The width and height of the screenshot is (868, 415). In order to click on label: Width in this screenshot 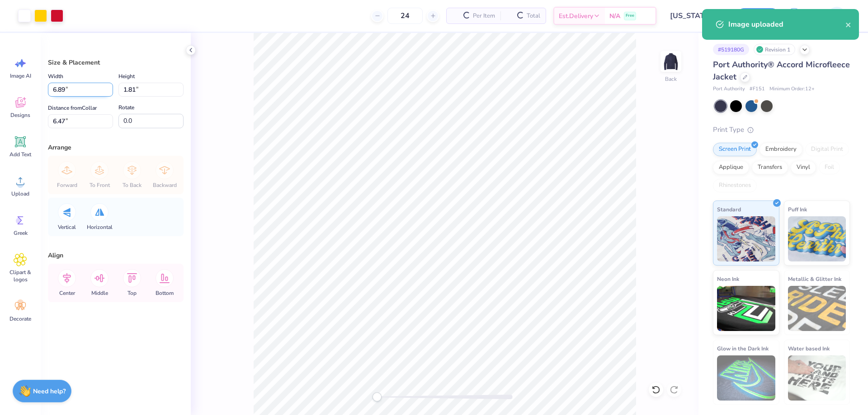, I will do `click(56, 76)`.